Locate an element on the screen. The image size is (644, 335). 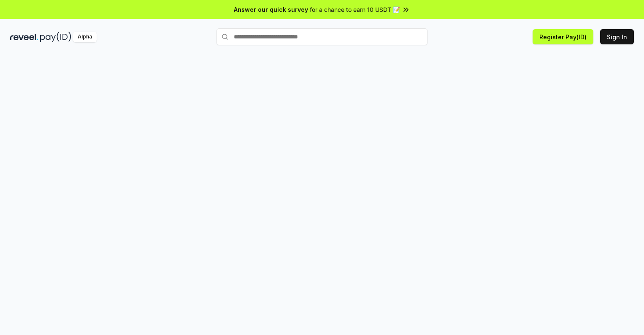
div: Alpha is located at coordinates (85, 37).